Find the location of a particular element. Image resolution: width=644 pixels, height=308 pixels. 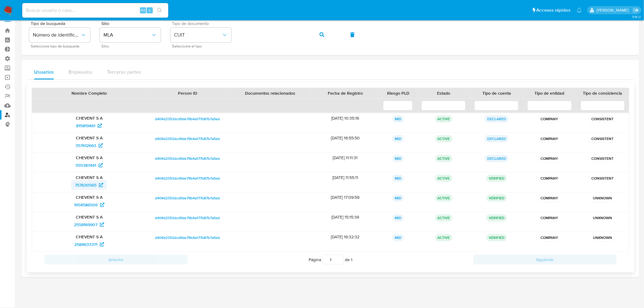

p: ludmila.lanatti@mercadolibre.com is located at coordinates (614, 10).